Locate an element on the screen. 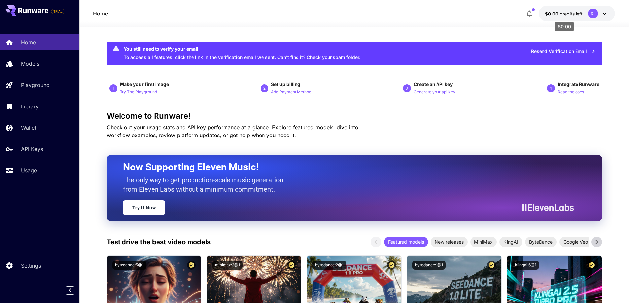 The width and height of the screenshot is (629, 303). span: TRIAL is located at coordinates (58, 11).